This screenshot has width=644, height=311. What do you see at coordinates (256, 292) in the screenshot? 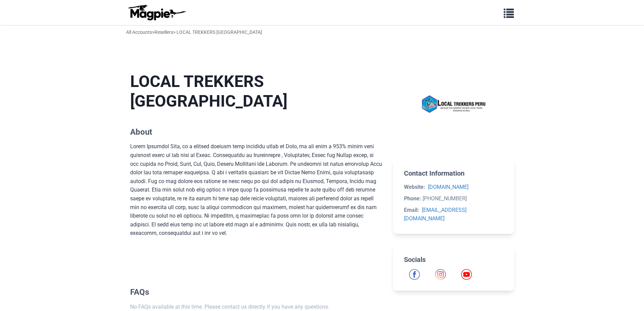
I see `h2: FAQs` at bounding box center [256, 292].